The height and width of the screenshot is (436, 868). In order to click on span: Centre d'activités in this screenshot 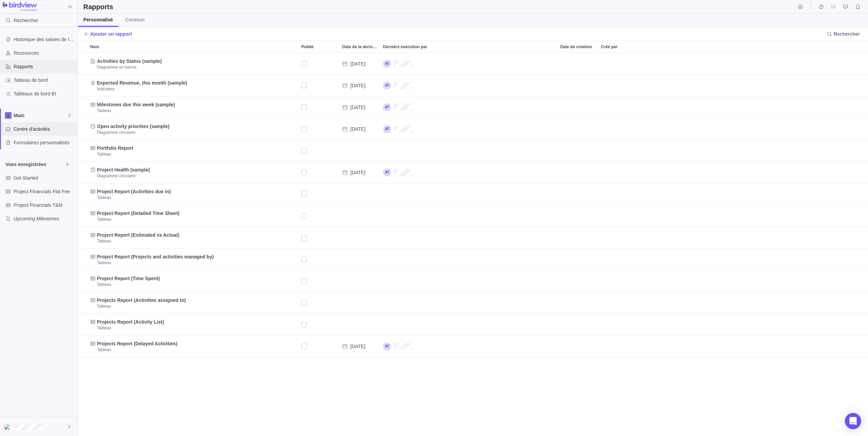, I will do `click(44, 129)`.